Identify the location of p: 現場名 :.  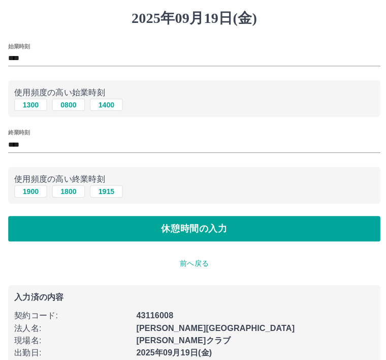
(72, 338).